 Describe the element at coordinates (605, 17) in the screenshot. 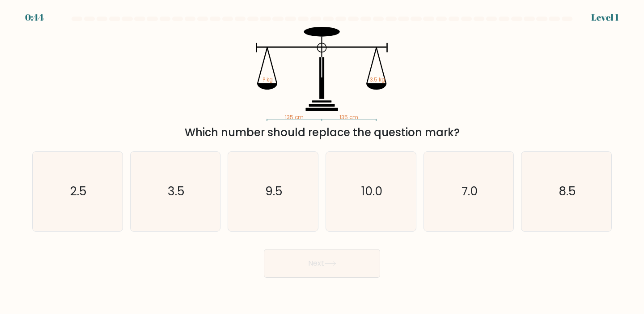

I see `div: Level 1` at that location.